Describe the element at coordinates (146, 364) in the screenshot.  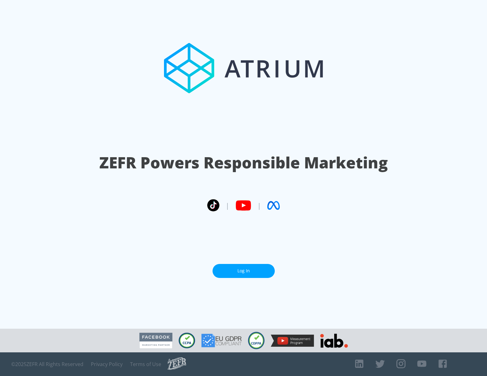
I see `a: Terms of Use` at that location.